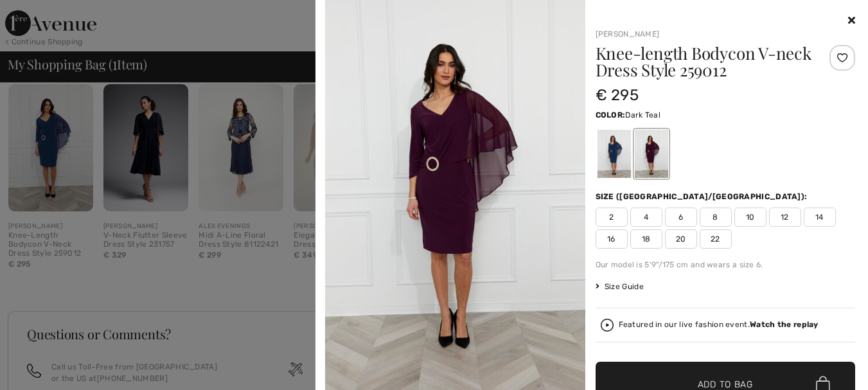  Describe the element at coordinates (646, 239) in the screenshot. I see `span: 18` at that location.